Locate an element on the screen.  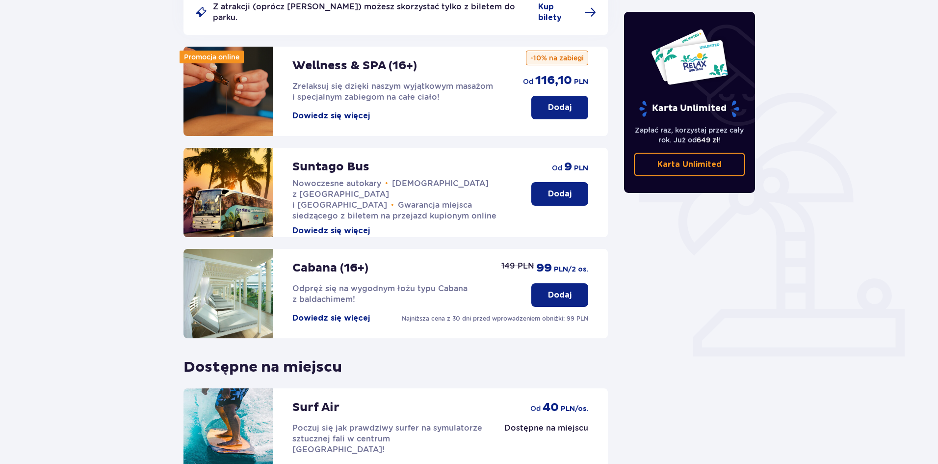
span: PLN /os. is located at coordinates (574, 409).